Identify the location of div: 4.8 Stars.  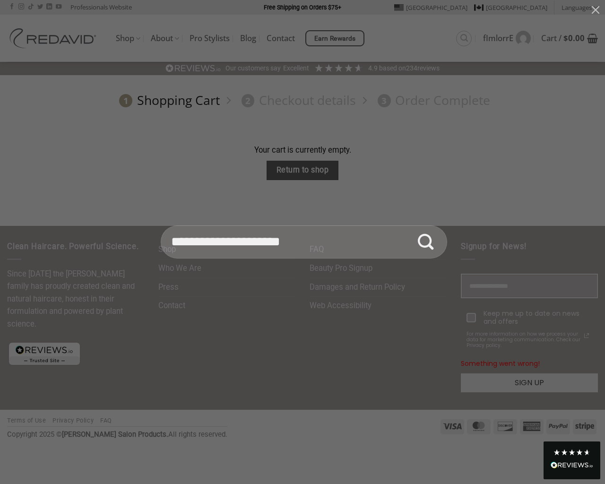
(572, 453).